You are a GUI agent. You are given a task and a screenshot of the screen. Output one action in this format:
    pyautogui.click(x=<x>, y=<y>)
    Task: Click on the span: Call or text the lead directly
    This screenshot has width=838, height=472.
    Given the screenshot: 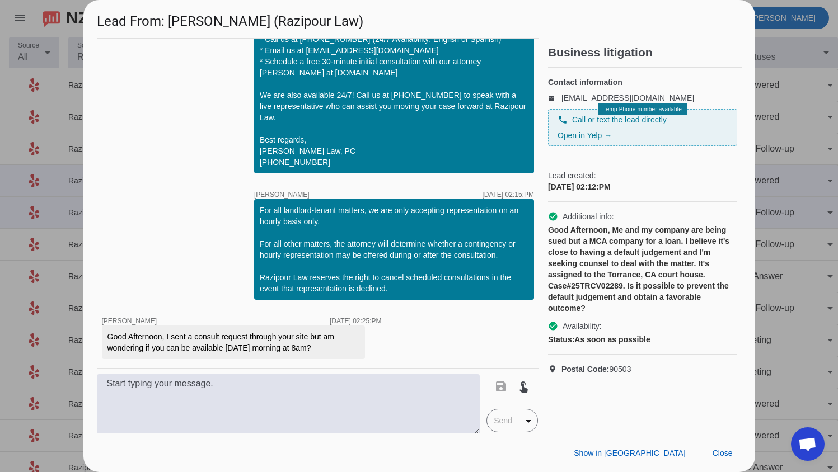 What is the action you would take?
    pyautogui.click(x=619, y=120)
    